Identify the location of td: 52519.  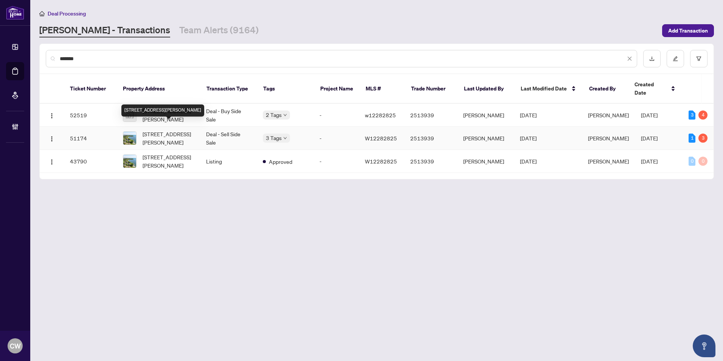
(90, 115).